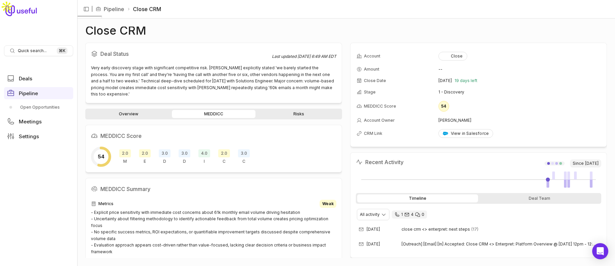  Describe the element at coordinates (30, 121) in the screenshot. I see `span: Meetings` at that location.